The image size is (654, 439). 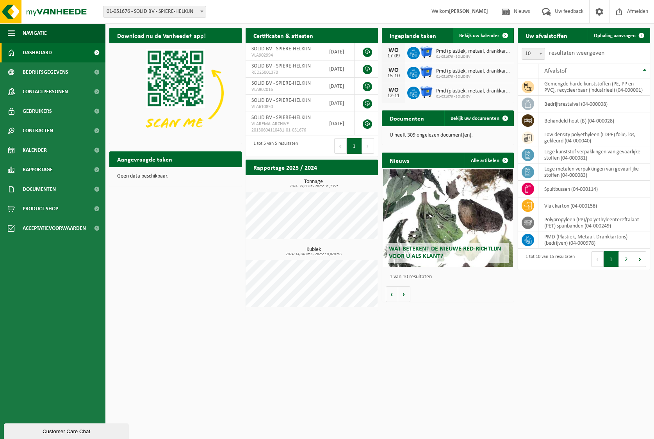 What do you see at coordinates (413, 35) in the screenshot?
I see `h2: Ingeplande taken` at bounding box center [413, 35].